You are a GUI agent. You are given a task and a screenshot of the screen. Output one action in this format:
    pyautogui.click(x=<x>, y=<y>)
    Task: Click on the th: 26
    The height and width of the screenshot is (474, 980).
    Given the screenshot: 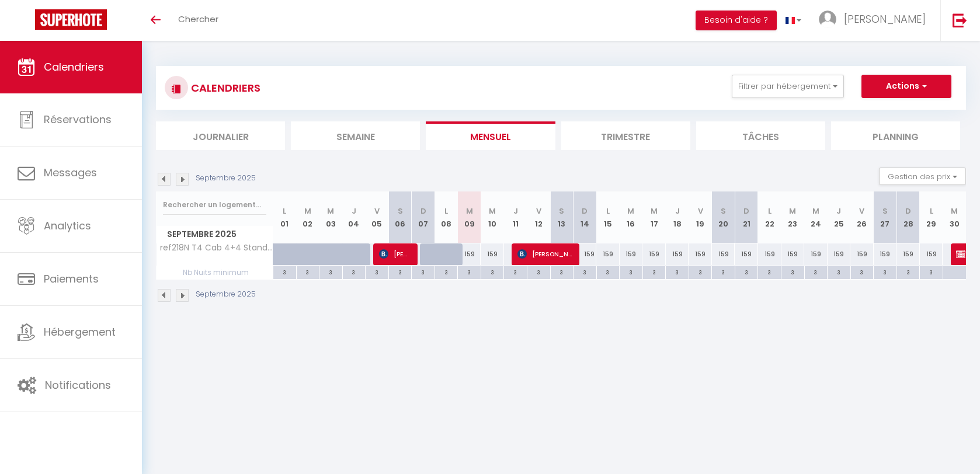 What is the action you would take?
    pyautogui.click(x=862, y=217)
    